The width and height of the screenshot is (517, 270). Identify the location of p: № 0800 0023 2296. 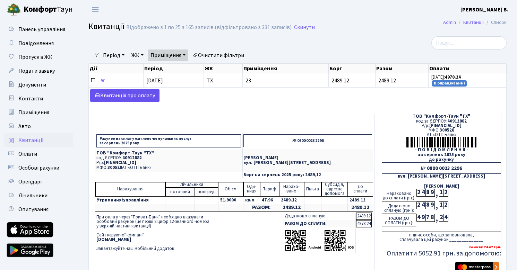
(308, 141).